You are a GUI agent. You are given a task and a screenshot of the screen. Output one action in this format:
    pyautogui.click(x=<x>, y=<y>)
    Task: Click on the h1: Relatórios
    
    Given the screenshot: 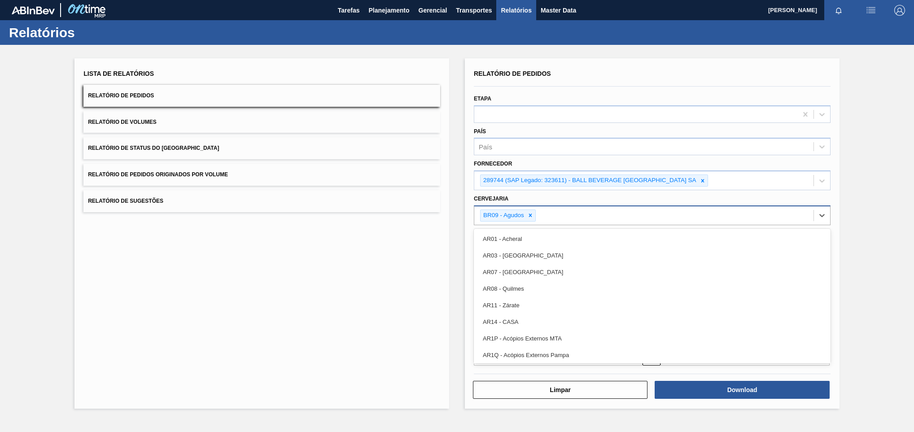 What is the action you would take?
    pyautogui.click(x=88, y=32)
    